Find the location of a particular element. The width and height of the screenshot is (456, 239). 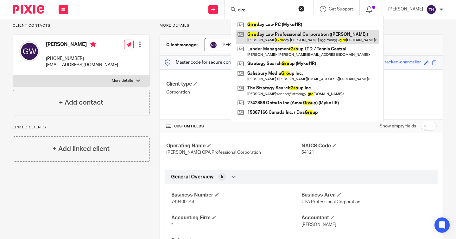

span: CPA Professional Corporation is located at coordinates (331, 202).